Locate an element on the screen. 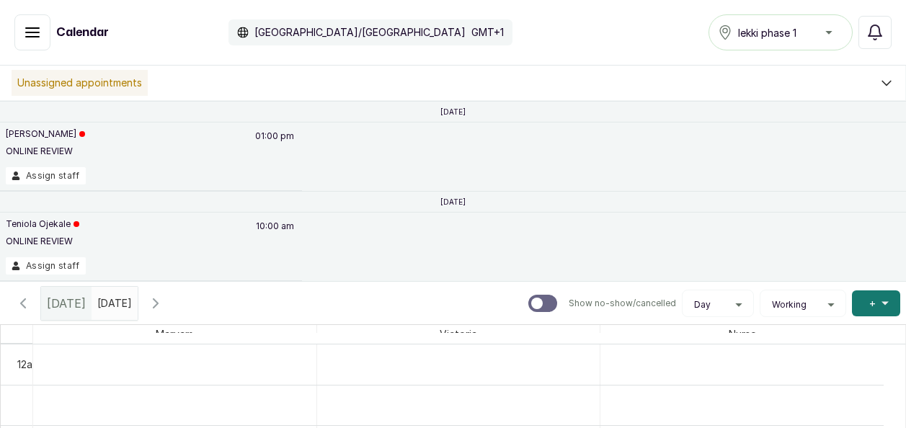 The width and height of the screenshot is (906, 428). p: Unassigned appointments is located at coordinates (79, 83).